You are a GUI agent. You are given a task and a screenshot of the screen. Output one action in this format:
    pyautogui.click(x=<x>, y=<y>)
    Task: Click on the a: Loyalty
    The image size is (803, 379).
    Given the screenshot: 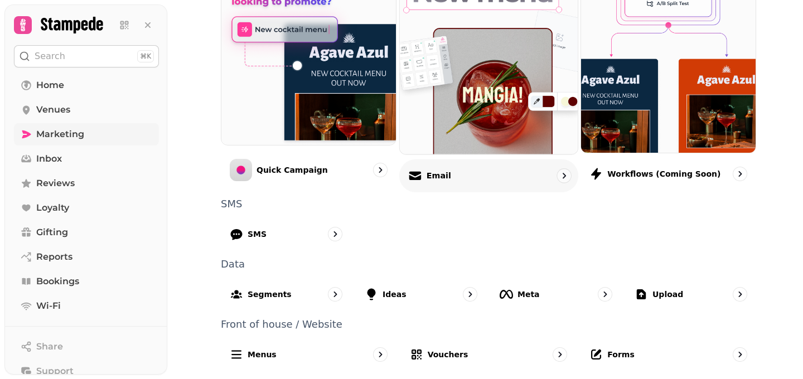 What is the action you would take?
    pyautogui.click(x=86, y=208)
    